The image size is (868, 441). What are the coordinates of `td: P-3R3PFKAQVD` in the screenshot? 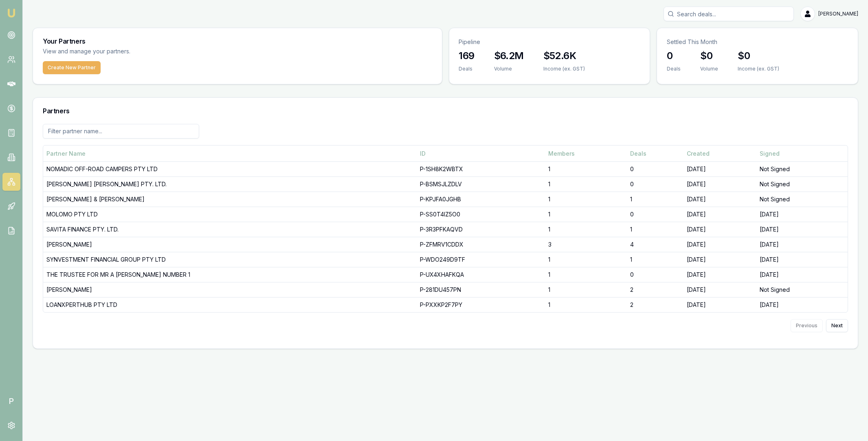 It's located at (481, 229).